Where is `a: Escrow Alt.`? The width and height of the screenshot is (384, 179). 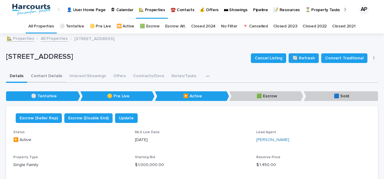
a: Escrow Alt. is located at coordinates (175, 26).